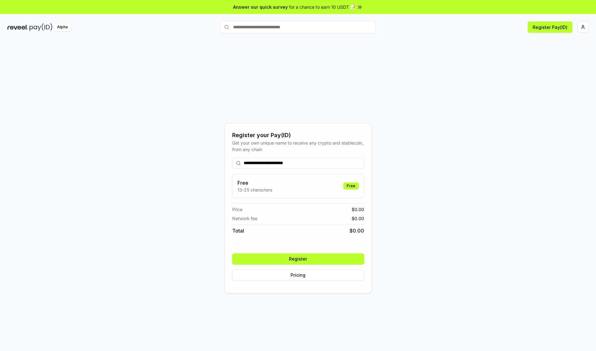  Describe the element at coordinates (237, 209) in the screenshot. I see `span: Price` at that location.